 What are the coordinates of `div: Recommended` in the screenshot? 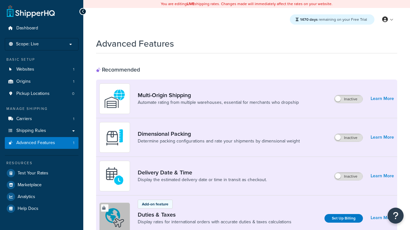 It's located at (118, 70).